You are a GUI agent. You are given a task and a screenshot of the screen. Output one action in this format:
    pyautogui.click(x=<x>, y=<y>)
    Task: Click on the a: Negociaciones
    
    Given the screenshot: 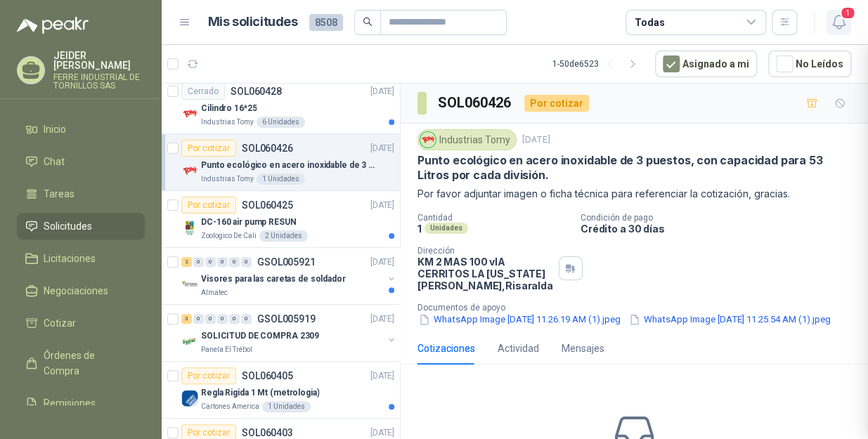 What is the action you would take?
    pyautogui.click(x=81, y=291)
    